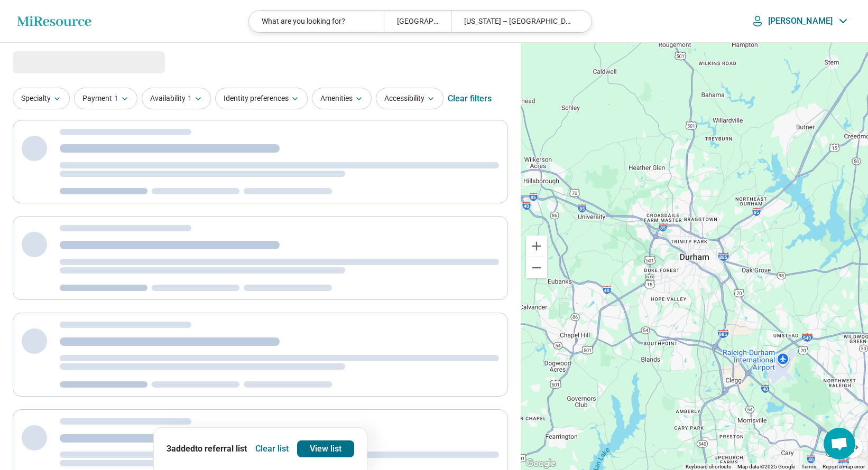 This screenshot has height=470, width=868. What do you see at coordinates (341, 98) in the screenshot?
I see `button: Amenities` at bounding box center [341, 98].